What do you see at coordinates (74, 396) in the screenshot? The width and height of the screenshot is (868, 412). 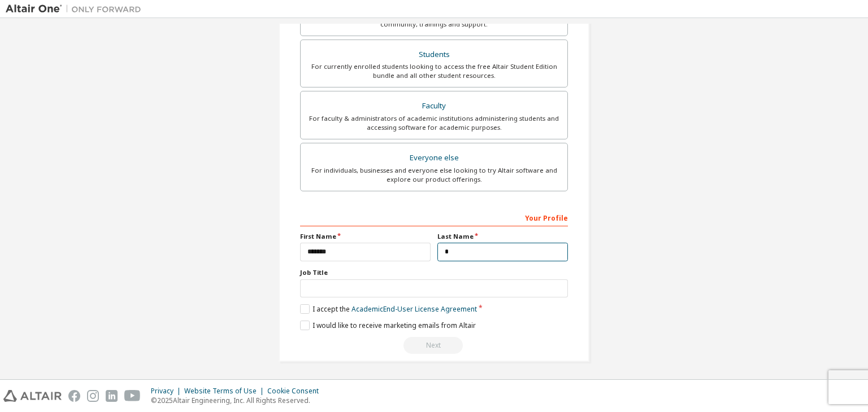 I see `img: facebook.svg` at bounding box center [74, 396].